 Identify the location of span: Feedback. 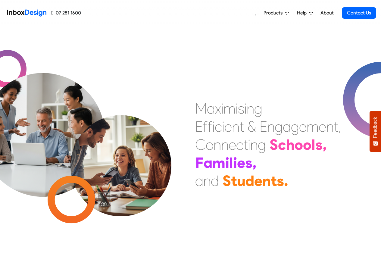
(375, 127).